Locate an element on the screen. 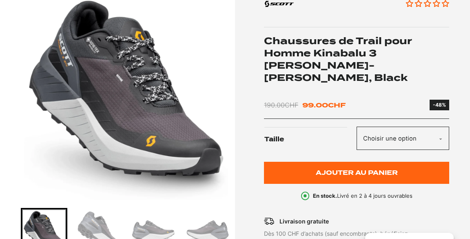 Image resolution: width=470 pixels, height=239 pixels. b: En stock. is located at coordinates (325, 195).